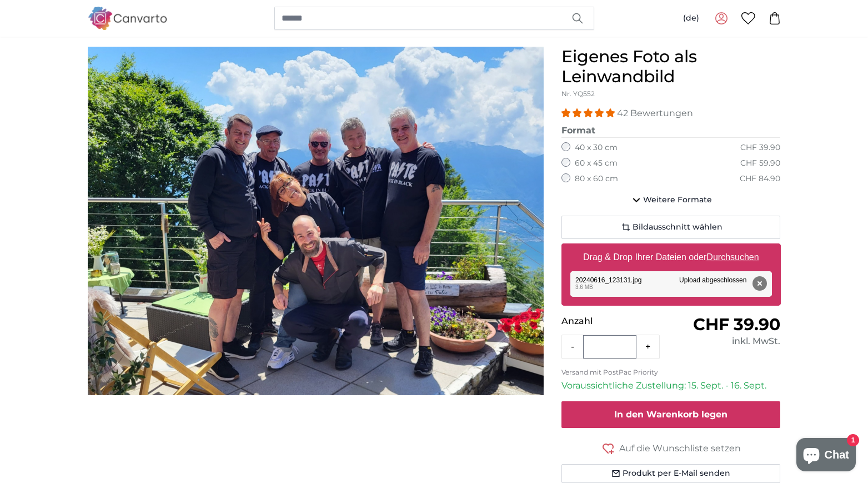 The width and height of the screenshot is (868, 483). What do you see at coordinates (596, 148) in the screenshot?
I see `label: 40 x 30 cm` at bounding box center [596, 148].